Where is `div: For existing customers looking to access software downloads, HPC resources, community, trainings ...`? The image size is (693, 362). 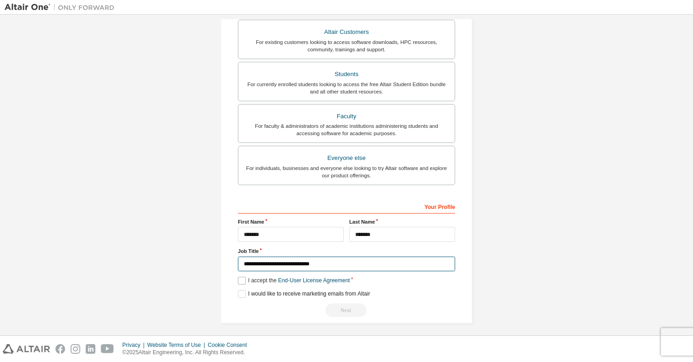 div: For existing customers looking to access software downloads, HPC resources, community, trainings ... is located at coordinates (346, 46).